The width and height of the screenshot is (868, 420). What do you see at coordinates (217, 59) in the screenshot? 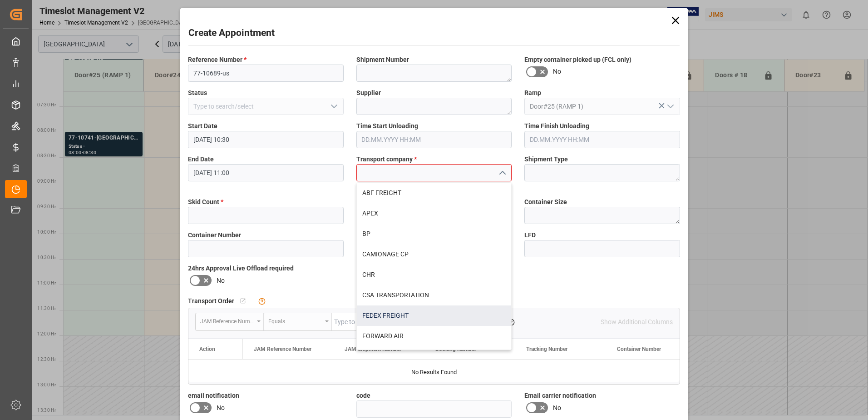
I see `span: Reference Number` at bounding box center [217, 59].